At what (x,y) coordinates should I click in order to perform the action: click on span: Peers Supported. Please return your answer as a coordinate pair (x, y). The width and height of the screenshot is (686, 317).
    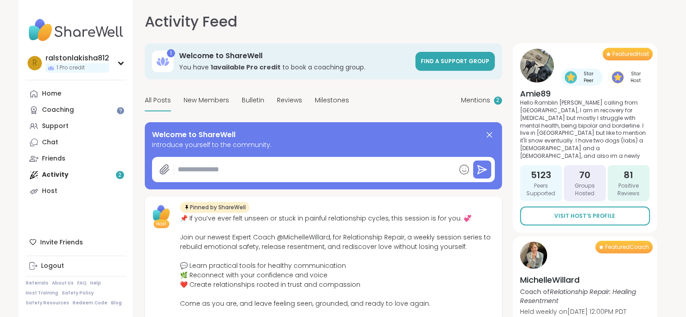
    Looking at the image, I should click on (541, 190).